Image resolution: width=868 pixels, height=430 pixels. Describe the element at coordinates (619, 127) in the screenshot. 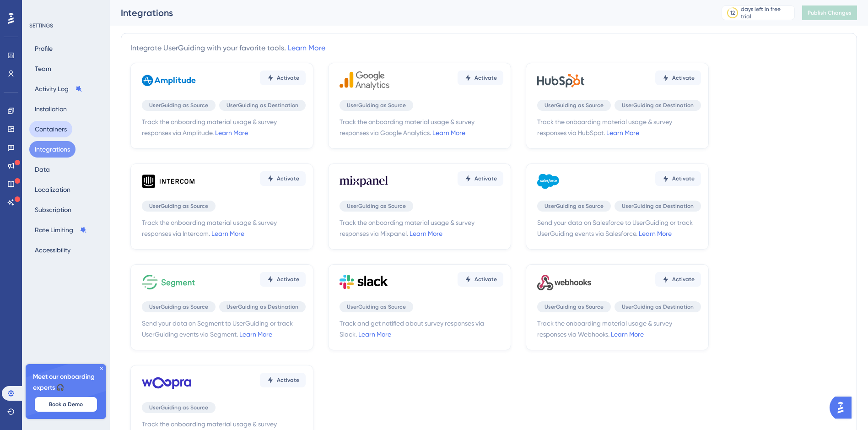

I see `span: Track the onboarding material usage & survey responses via HubSpot.` at that location.